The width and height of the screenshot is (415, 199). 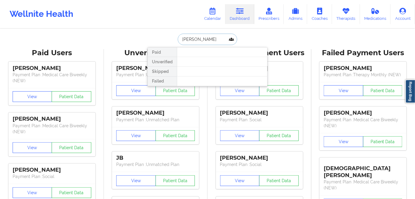 I want to click on a: Report Bug, so click(x=411, y=91).